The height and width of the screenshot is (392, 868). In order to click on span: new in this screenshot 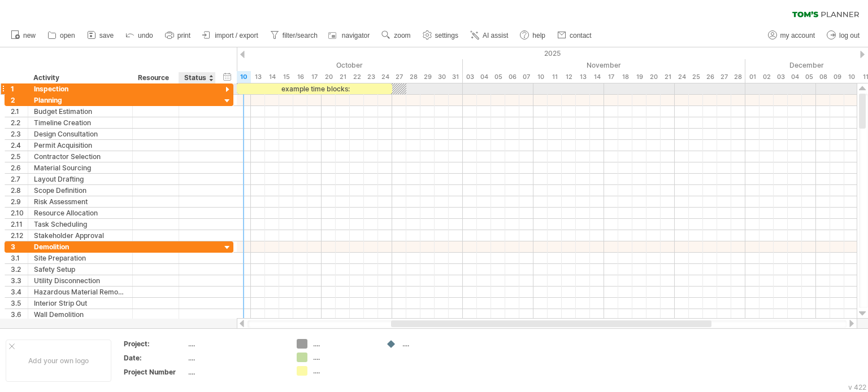, I will do `click(29, 35)`.